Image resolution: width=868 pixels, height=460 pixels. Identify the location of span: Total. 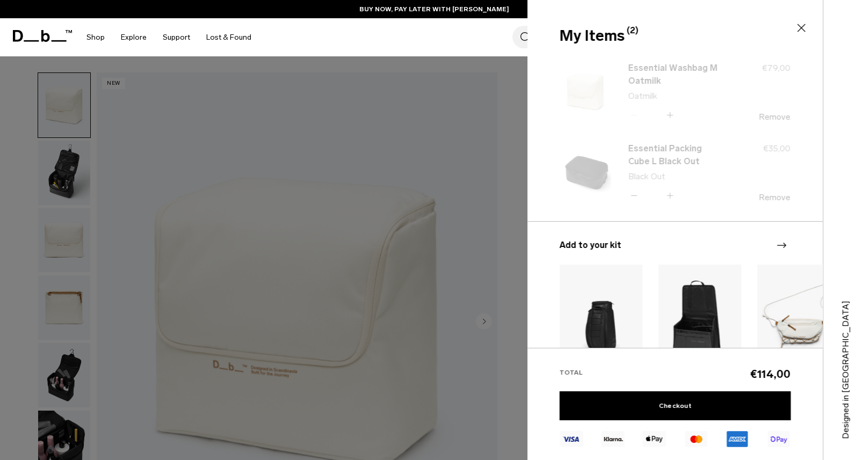
(571, 372).